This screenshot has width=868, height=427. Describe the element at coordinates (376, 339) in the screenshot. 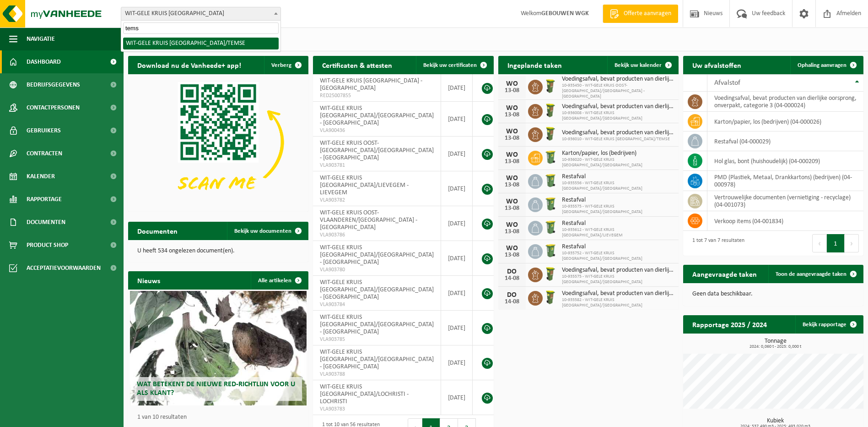

I see `span: VLA903785` at that location.